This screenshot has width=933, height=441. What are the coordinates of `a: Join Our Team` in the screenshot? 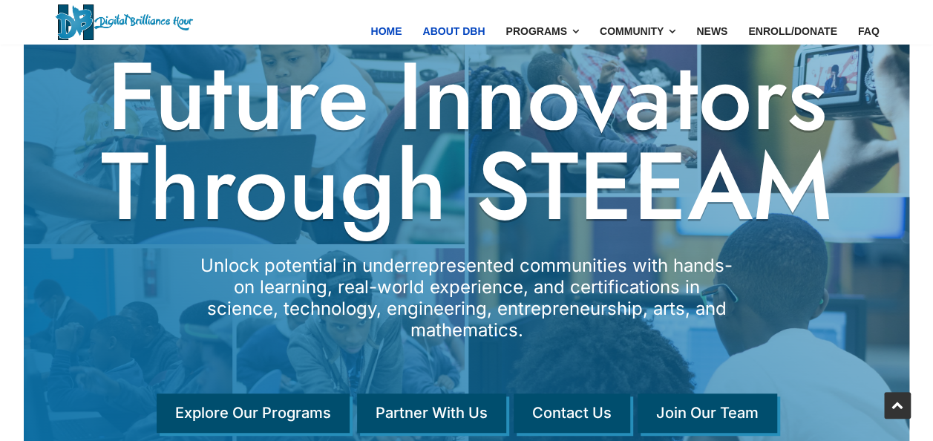 It's located at (707, 413).